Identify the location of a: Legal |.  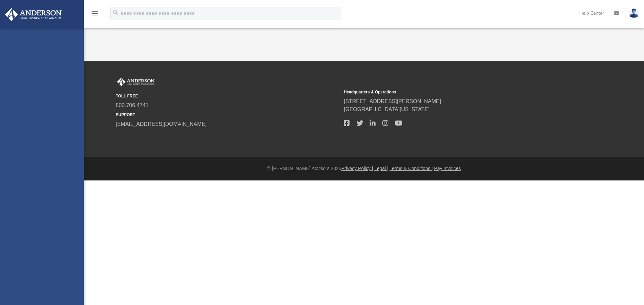
(381, 168).